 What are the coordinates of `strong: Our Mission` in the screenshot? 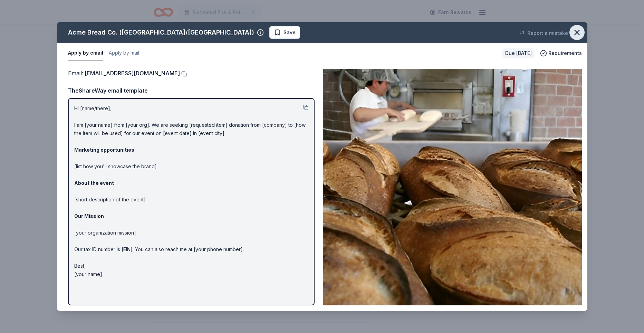 It's located at (89, 216).